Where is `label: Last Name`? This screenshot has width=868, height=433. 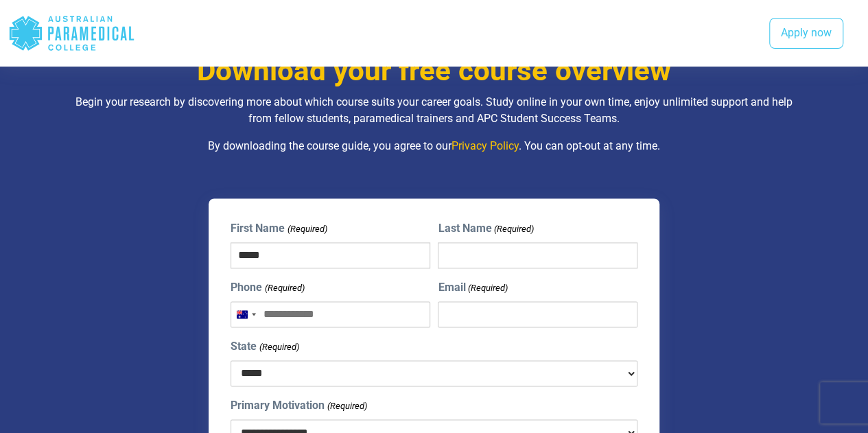
label: Last Name is located at coordinates (485, 228).